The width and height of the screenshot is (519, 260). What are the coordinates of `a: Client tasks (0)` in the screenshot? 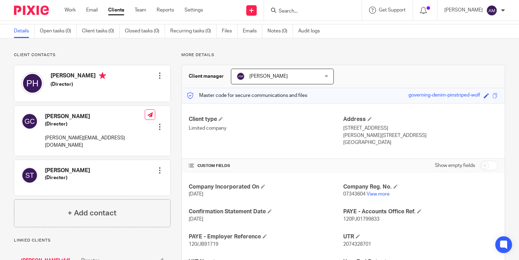 It's located at (101, 31).